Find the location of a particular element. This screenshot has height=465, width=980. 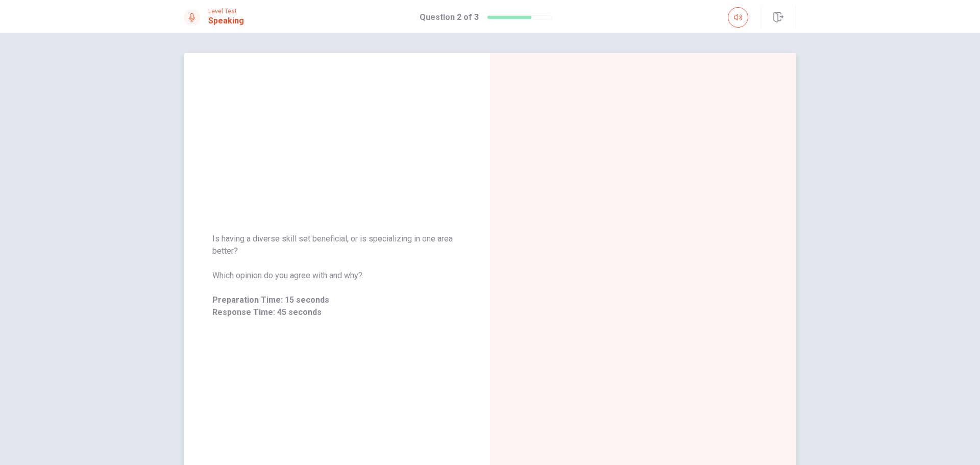

span: Level Test is located at coordinates (226, 11).